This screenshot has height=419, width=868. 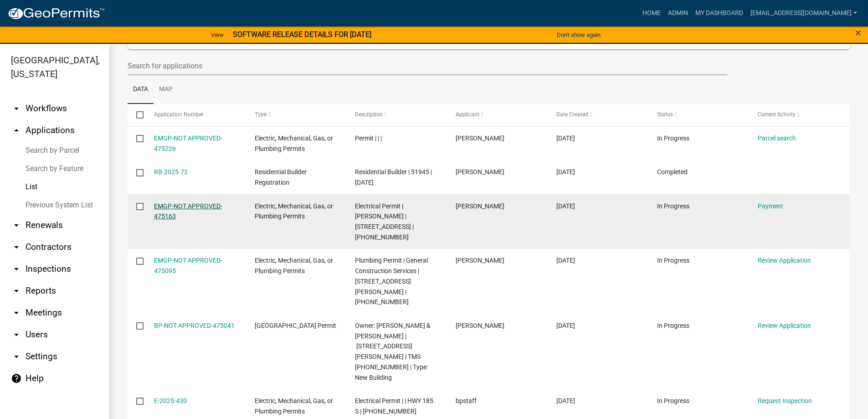 What do you see at coordinates (497, 115) in the screenshot?
I see `datatable-header-cell: Applicant` at bounding box center [497, 115].